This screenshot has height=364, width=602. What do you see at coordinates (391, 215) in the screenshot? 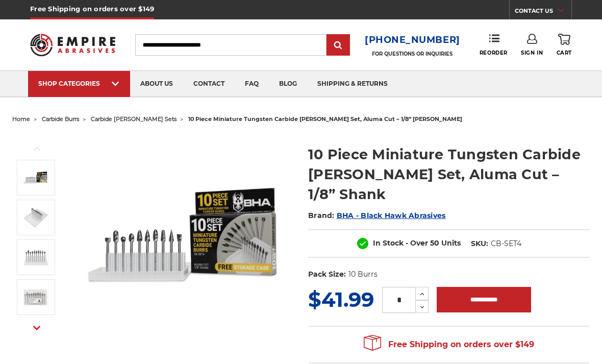
I see `span: BHA - Black Hawk Abrasives` at bounding box center [391, 215].